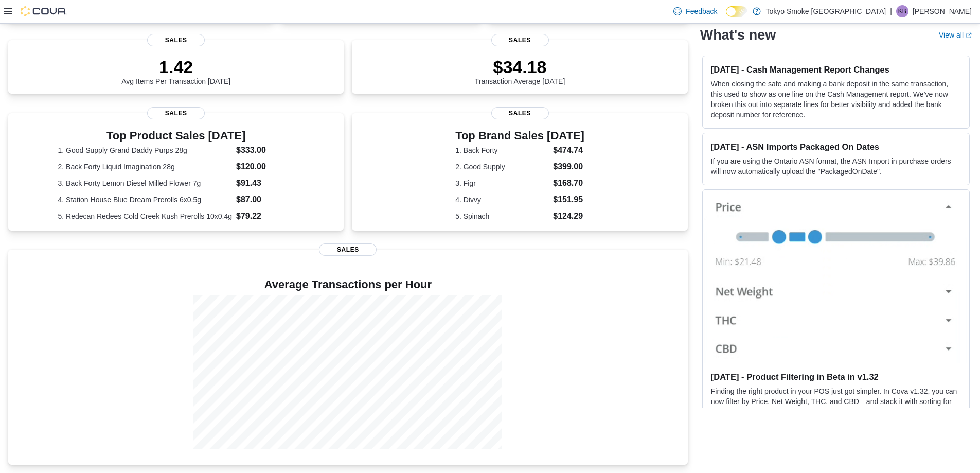  I want to click on dt: 5. Spinach, so click(502, 216).